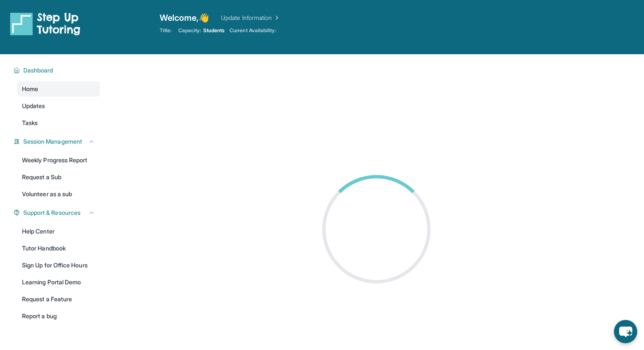 This screenshot has width=644, height=350. I want to click on a: Report a bug, so click(58, 316).